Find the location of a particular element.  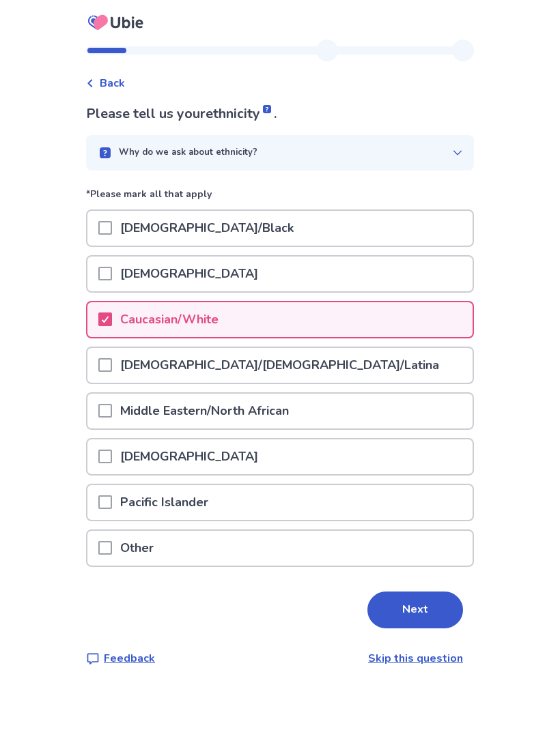

span: Back is located at coordinates (112, 83).